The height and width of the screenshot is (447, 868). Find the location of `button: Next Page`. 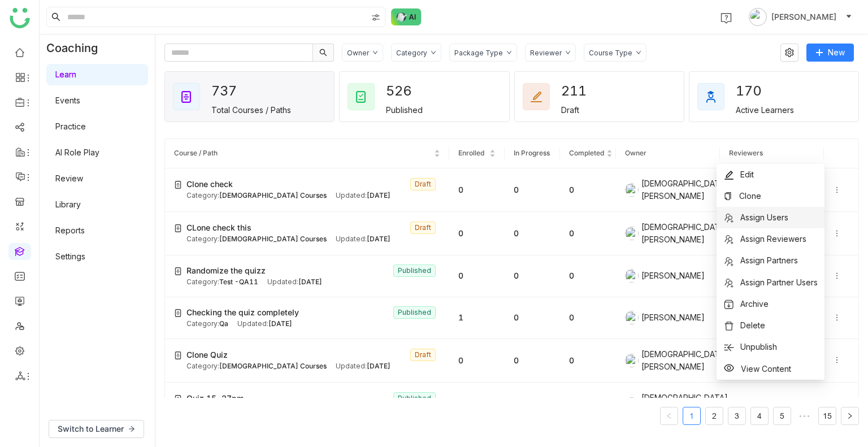

button: Next Page is located at coordinates (850, 416).